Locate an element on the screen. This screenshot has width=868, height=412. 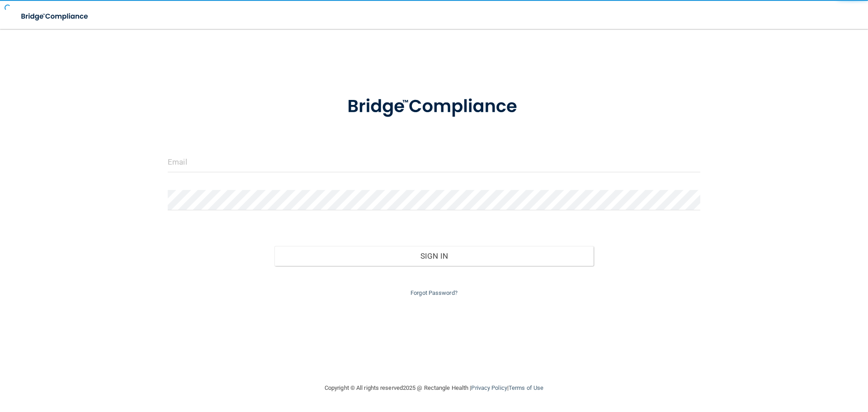
a: Privacy Policy is located at coordinates (488, 388).